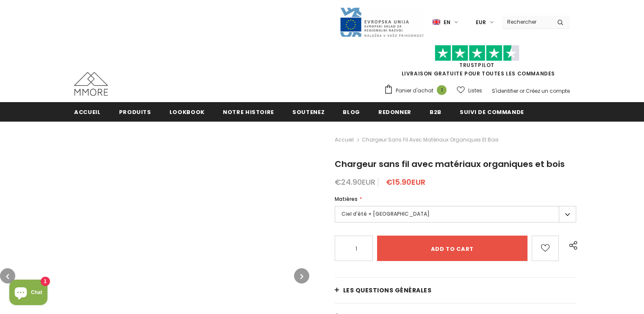  I want to click on span: Redonner, so click(395, 111).